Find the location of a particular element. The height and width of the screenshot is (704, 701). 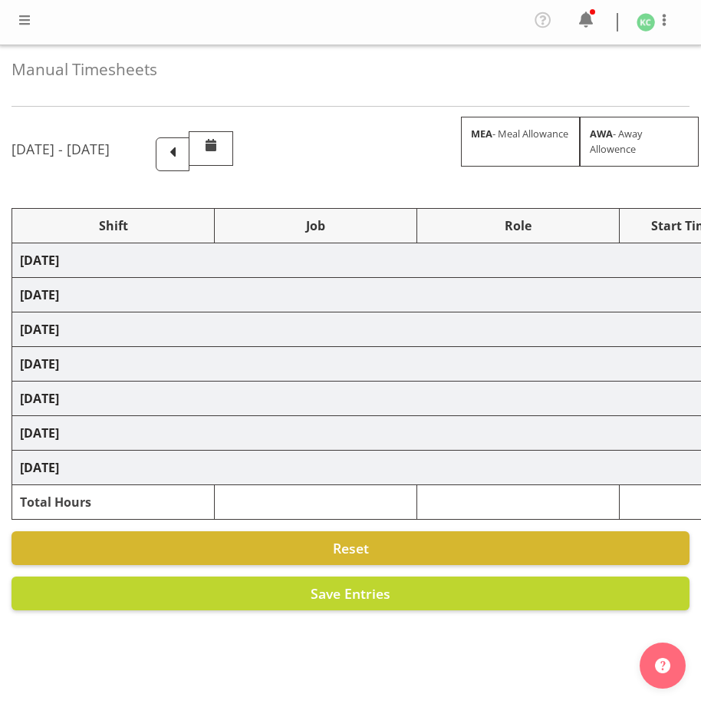

span: Save Entries is located at coordinates (351, 593).